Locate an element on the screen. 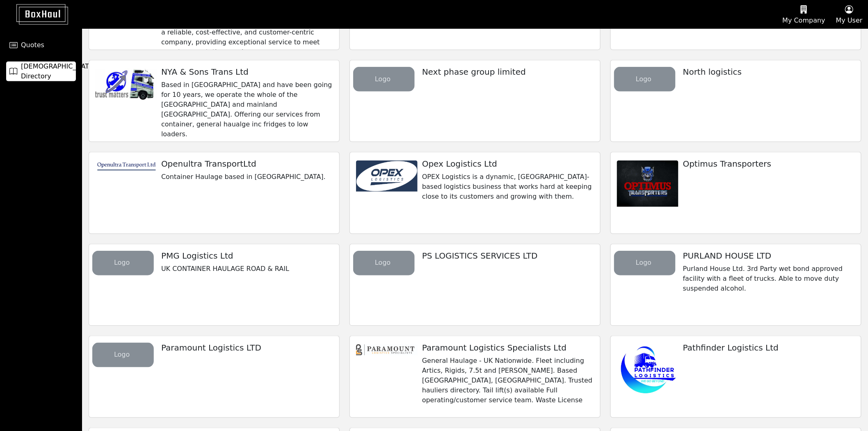 This screenshot has width=868, height=431. h5: Optimus Transporters is located at coordinates (769, 164).